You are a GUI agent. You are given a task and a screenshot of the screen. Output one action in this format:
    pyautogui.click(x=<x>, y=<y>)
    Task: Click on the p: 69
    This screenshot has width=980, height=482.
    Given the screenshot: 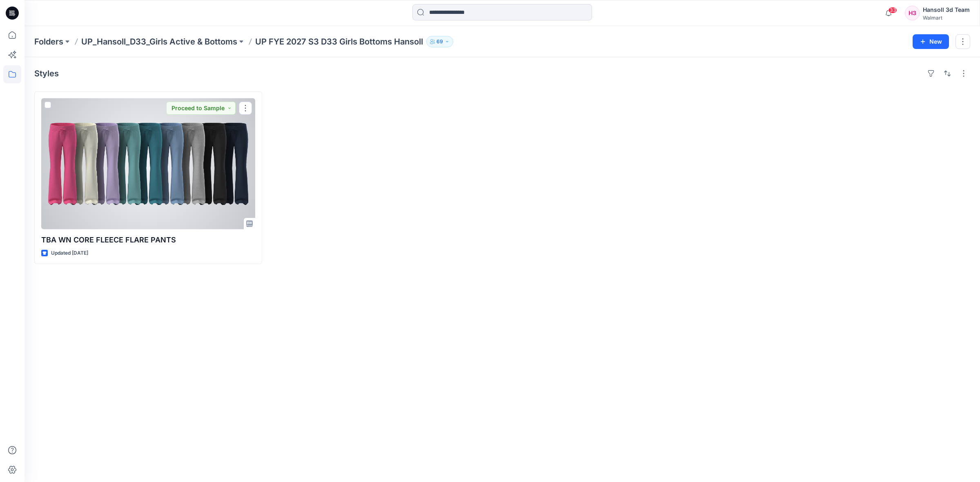 What is the action you would take?
    pyautogui.click(x=439, y=42)
    